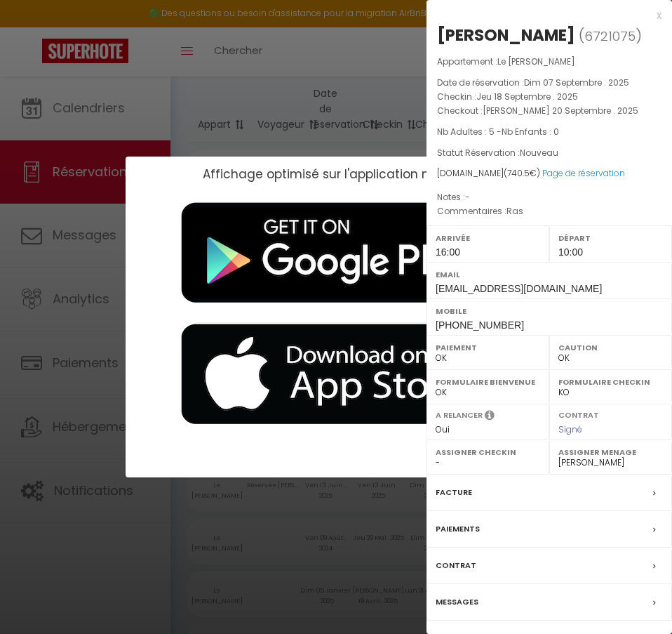 Image resolution: width=672 pixels, height=634 pixels. I want to click on span: 6721075, so click(610, 36).